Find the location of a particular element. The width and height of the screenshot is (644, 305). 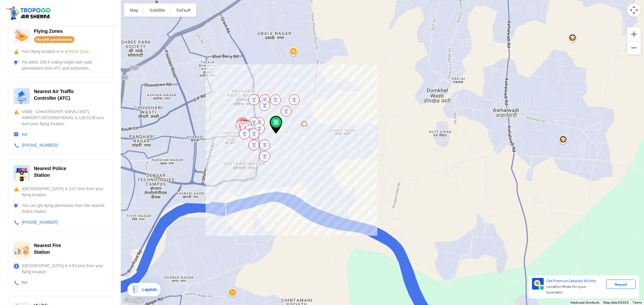

img: Premium APIs is located at coordinates (537, 284).